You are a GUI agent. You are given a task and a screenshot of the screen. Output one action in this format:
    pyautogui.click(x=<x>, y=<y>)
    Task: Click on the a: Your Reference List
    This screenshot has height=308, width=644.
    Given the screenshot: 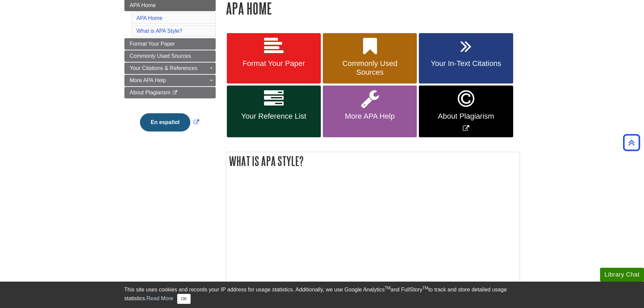 What is the action you would take?
    pyautogui.click(x=274, y=111)
    